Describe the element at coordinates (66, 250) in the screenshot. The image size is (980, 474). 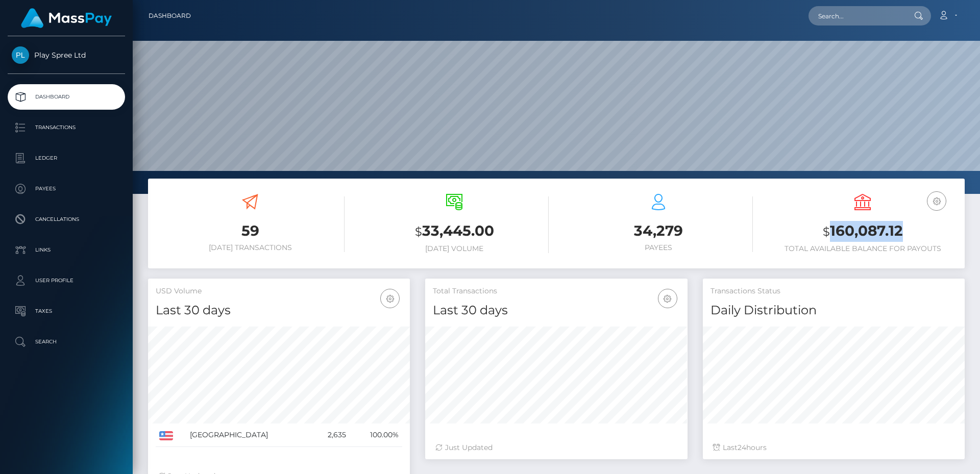
I see `a: Links` at that location.